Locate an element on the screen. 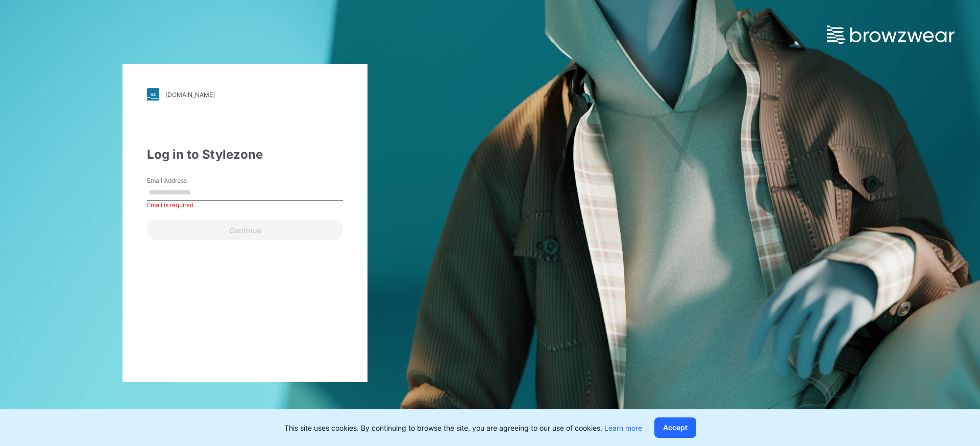  p: This site uses cookies. By continuing to browse the site, you are agreeing to our use of cookies. is located at coordinates (463, 428).